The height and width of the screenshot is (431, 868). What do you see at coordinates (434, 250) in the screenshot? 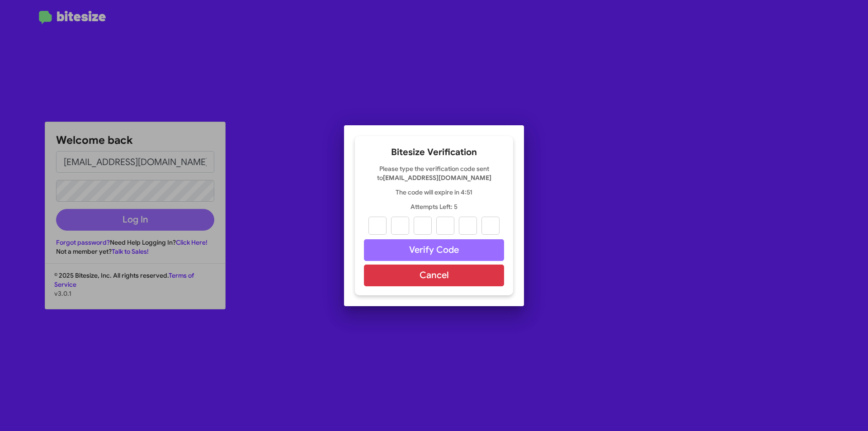
I see `button: Verify Code` at bounding box center [434, 250].